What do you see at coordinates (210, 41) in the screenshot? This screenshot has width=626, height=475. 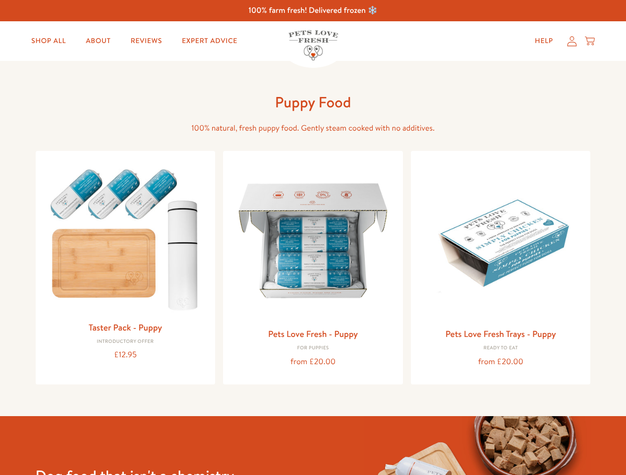 I see `a: Expert Advice` at bounding box center [210, 41].